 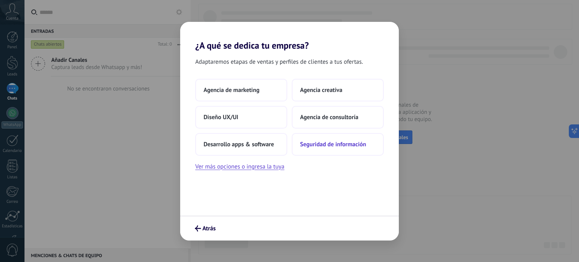 What do you see at coordinates (238, 144) in the screenshot?
I see `span: Desarrollo apps & software` at bounding box center [238, 144].